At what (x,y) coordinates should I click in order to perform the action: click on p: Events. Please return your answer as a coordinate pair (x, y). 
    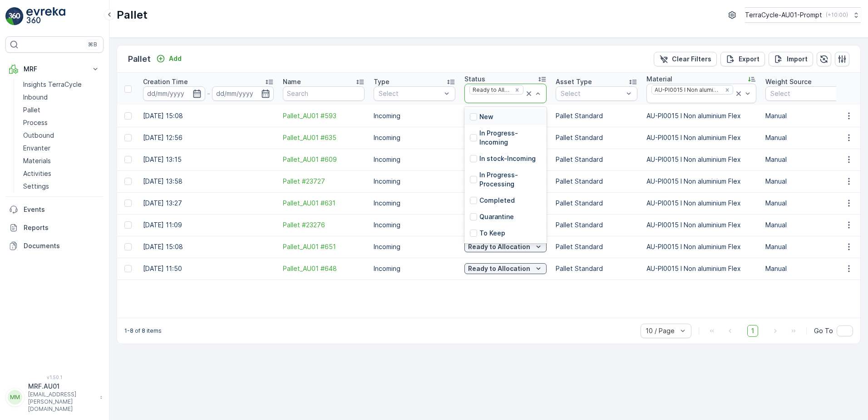
    Looking at the image, I should click on (62, 210).